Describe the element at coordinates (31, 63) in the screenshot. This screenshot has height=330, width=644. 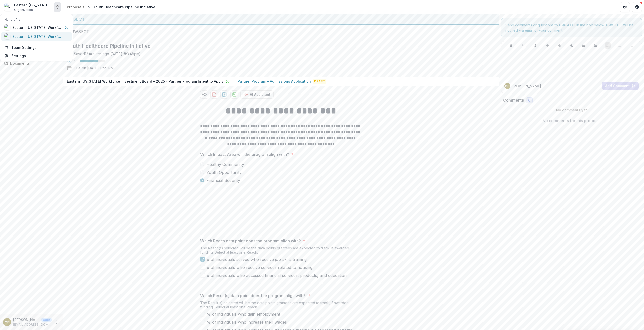
I see `a: Documents` at that location.